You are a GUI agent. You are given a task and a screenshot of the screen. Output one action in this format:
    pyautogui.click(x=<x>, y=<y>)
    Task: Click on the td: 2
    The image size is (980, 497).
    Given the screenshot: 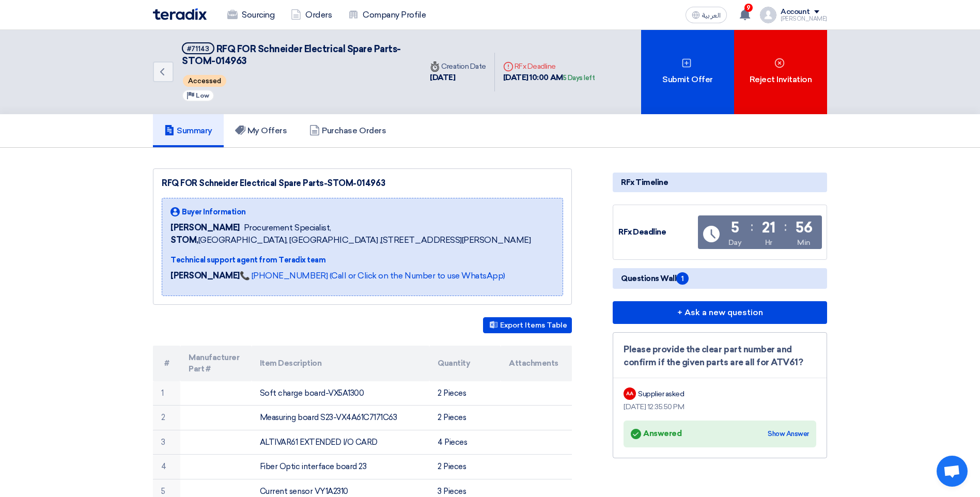 What is the action you would take?
    pyautogui.click(x=167, y=418)
    